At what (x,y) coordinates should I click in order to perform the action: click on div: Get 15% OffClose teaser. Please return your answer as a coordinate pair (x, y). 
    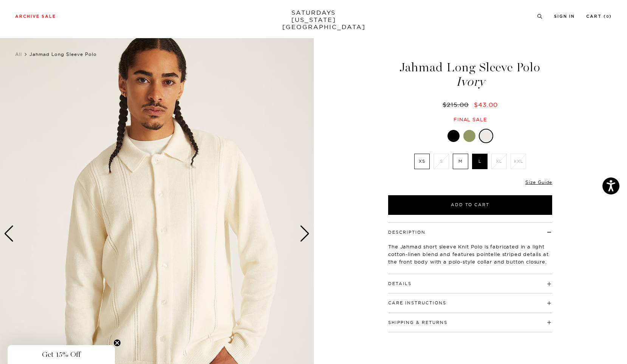
    Looking at the image, I should click on (61, 355).